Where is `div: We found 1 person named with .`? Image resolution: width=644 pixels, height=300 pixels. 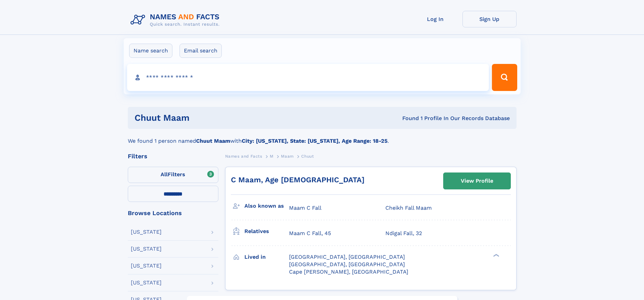 div: We found 1 person named with . is located at coordinates (322, 137).